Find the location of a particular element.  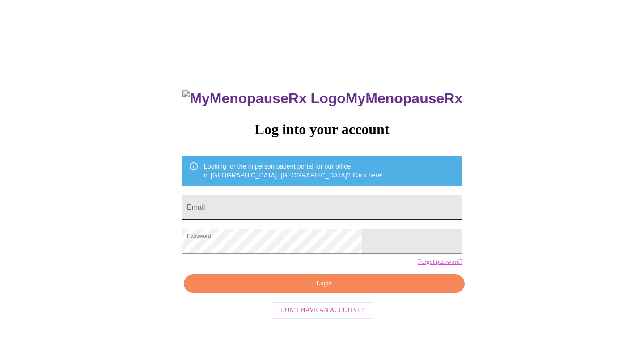

a: Forgot password? is located at coordinates (440, 262).